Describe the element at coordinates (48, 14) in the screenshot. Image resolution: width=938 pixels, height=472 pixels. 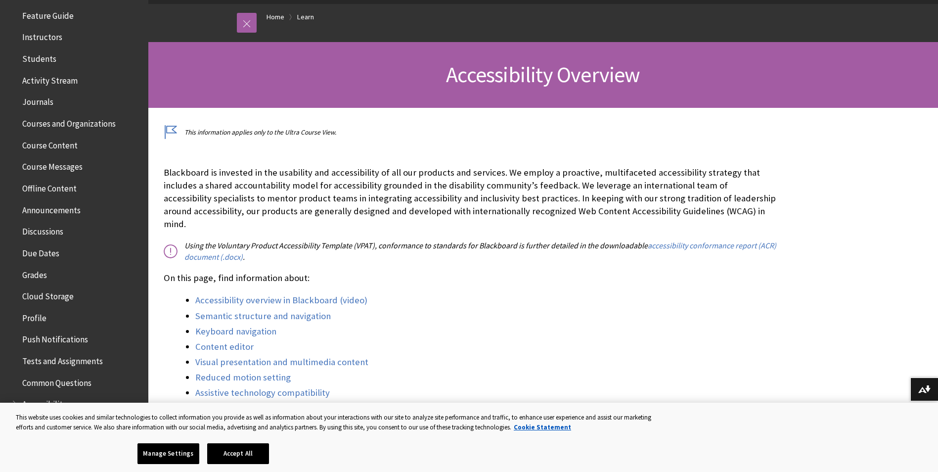
I see `span: Feature Guide` at that location.